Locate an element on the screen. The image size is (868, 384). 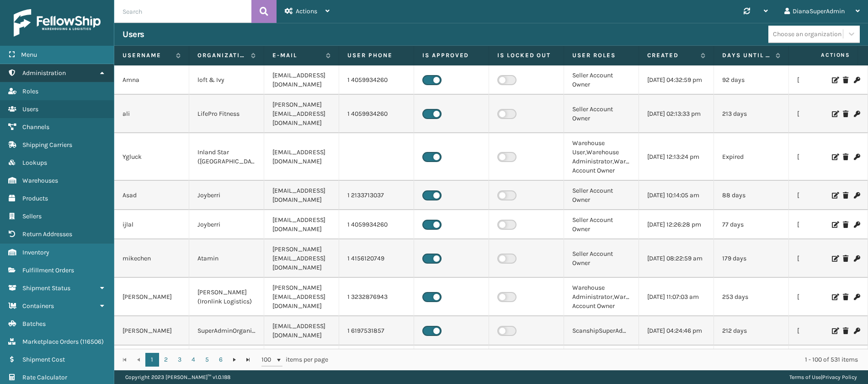
span: Go to the next page is located at coordinates (235, 359).